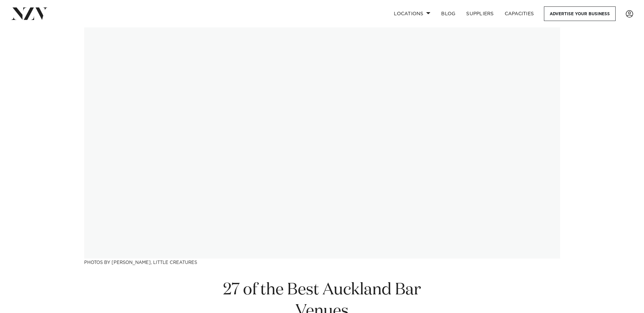 The image size is (644, 313). Describe the element at coordinates (479, 14) in the screenshot. I see `a: SUPPLIERS` at that location.